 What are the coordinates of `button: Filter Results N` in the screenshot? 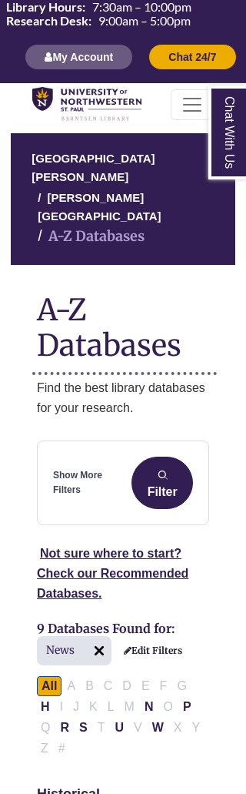 It's located at (149, 707).